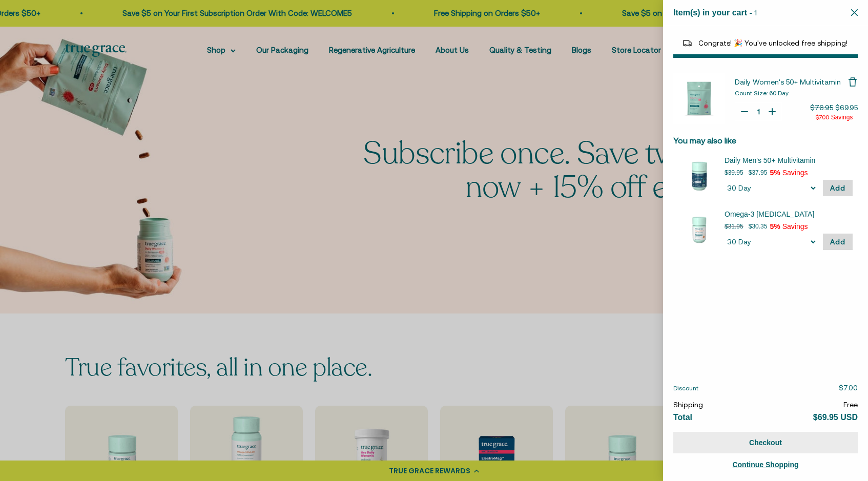 The width and height of the screenshot is (868, 481). What do you see at coordinates (761, 93) in the screenshot?
I see `span: Count Size: 60 Day` at bounding box center [761, 93].